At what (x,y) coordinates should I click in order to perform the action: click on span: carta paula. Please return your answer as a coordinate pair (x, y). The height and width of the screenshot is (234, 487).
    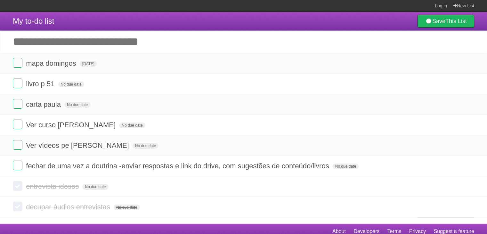
    Looking at the image, I should click on (44, 104).